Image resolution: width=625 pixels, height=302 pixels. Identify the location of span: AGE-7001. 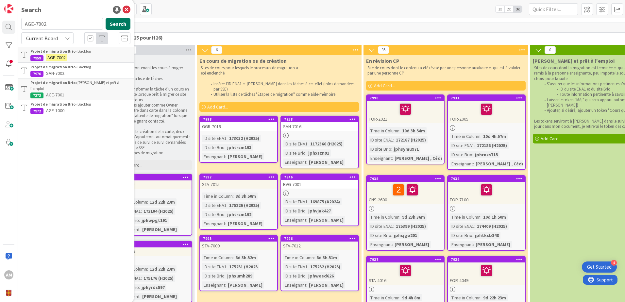
(55, 95).